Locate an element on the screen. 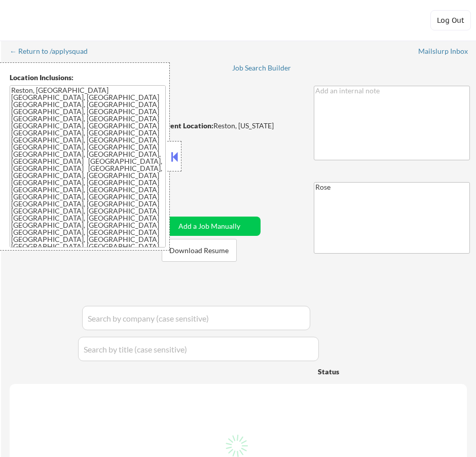  div: Job Search Builder is located at coordinates (261, 68).